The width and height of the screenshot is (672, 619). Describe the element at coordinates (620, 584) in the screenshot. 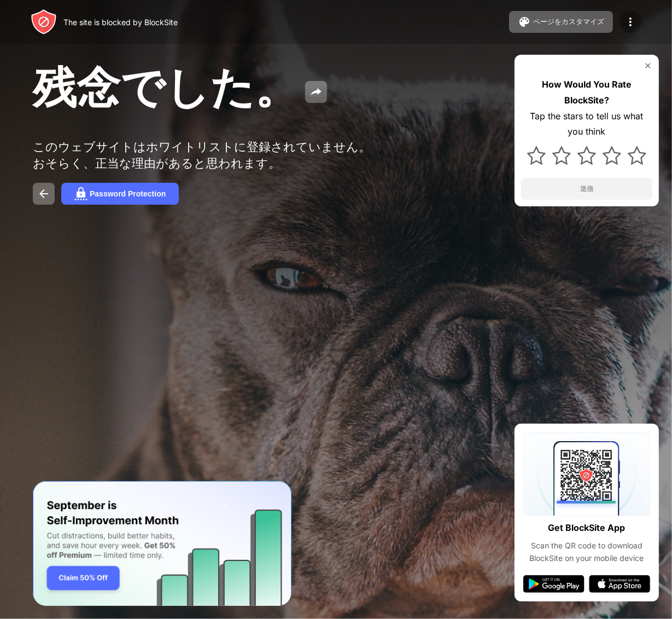

I see `img: app-store.svg` at that location.